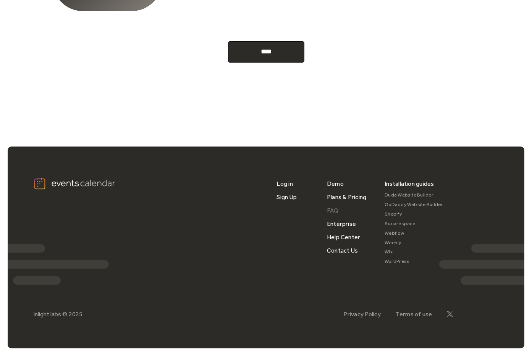  I want to click on a: Duda Website Builder, so click(414, 195).